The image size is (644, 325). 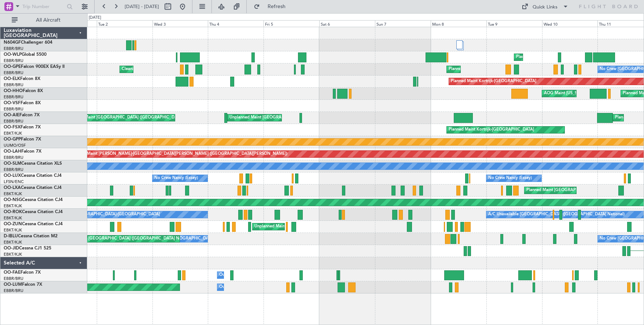 I want to click on div: Wed 10, so click(x=570, y=24).